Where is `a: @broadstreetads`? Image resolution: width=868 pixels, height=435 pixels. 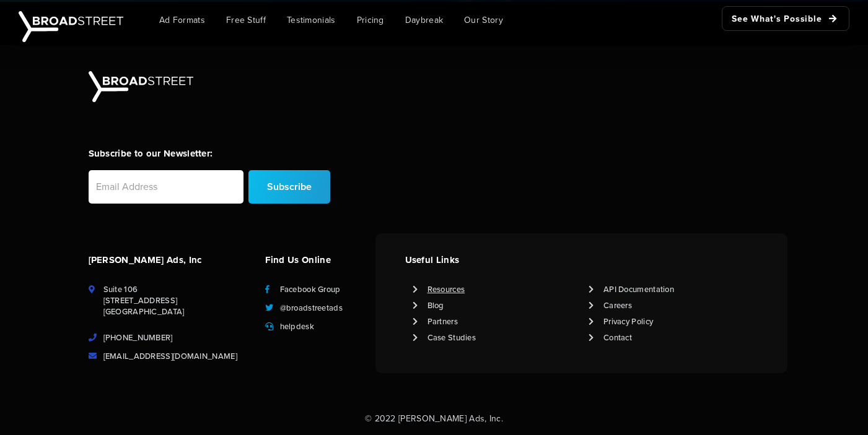
a: @broadstreetads is located at coordinates (312, 308).